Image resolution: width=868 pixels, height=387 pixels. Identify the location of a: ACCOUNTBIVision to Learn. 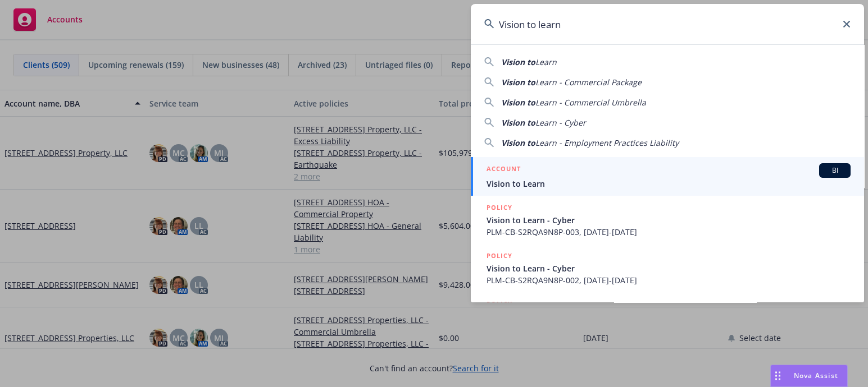
(668, 176).